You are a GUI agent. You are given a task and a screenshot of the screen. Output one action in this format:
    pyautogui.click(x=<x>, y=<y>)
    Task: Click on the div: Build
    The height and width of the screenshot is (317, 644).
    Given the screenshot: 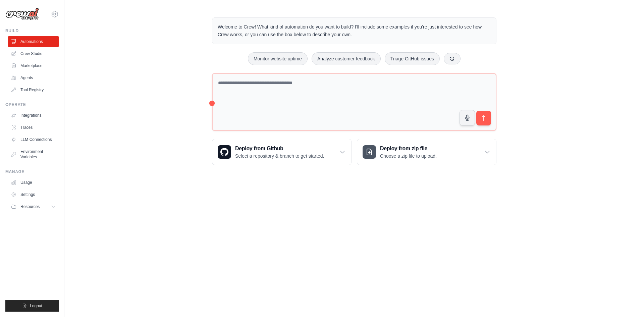 What is the action you would take?
    pyautogui.click(x=32, y=31)
    